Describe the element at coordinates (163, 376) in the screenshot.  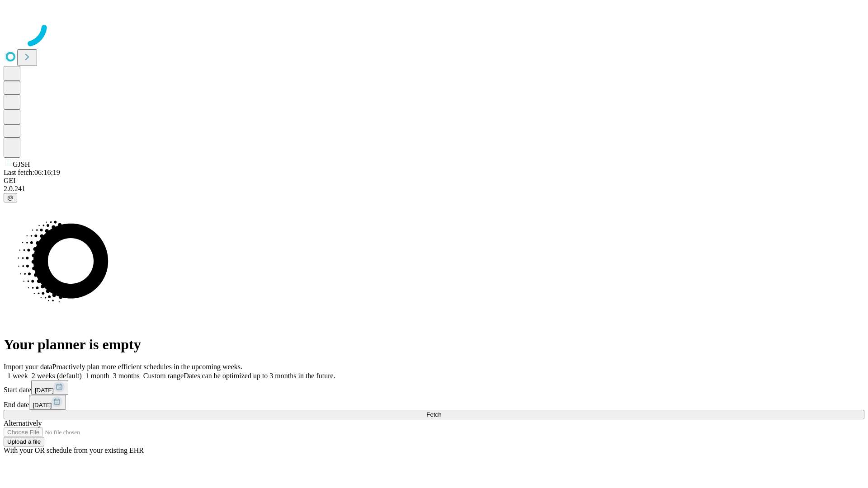
I see `span: Custom range` at that location.